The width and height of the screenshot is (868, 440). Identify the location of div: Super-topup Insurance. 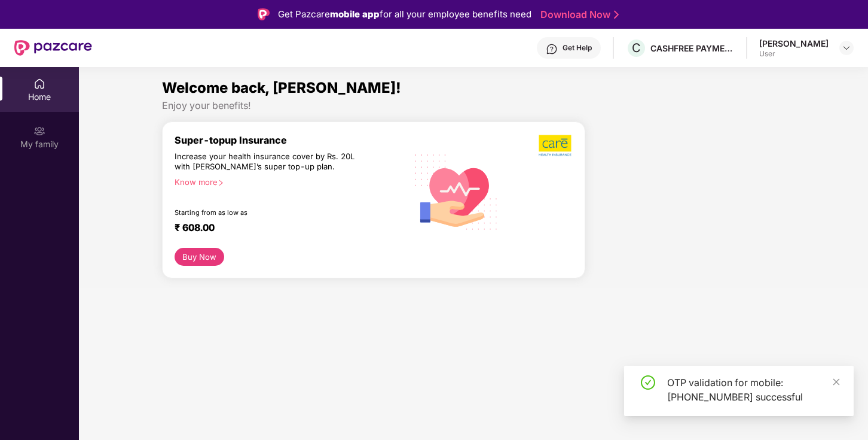
(291, 140).